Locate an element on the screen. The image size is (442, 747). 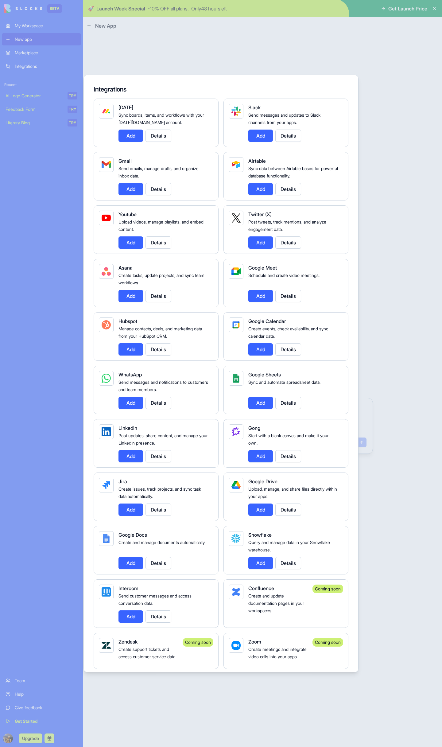
span: Create tasks, update projects, and sync team workflows. is located at coordinates (161, 278).